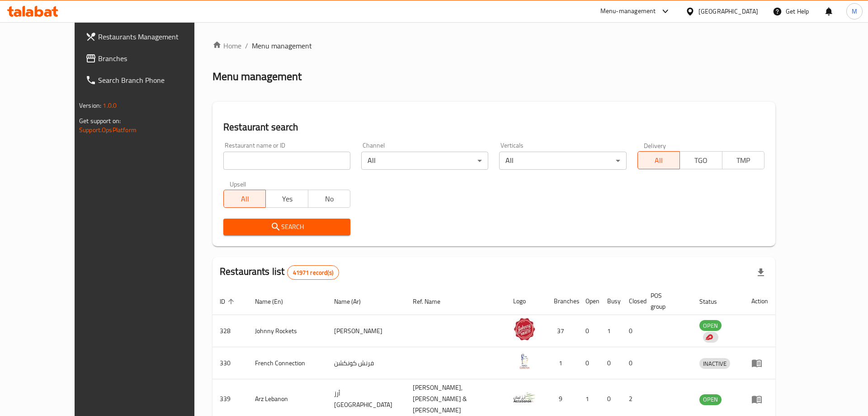 Image resolution: width=868 pixels, height=416 pixels. I want to click on a: Restaurants Management, so click(149, 37).